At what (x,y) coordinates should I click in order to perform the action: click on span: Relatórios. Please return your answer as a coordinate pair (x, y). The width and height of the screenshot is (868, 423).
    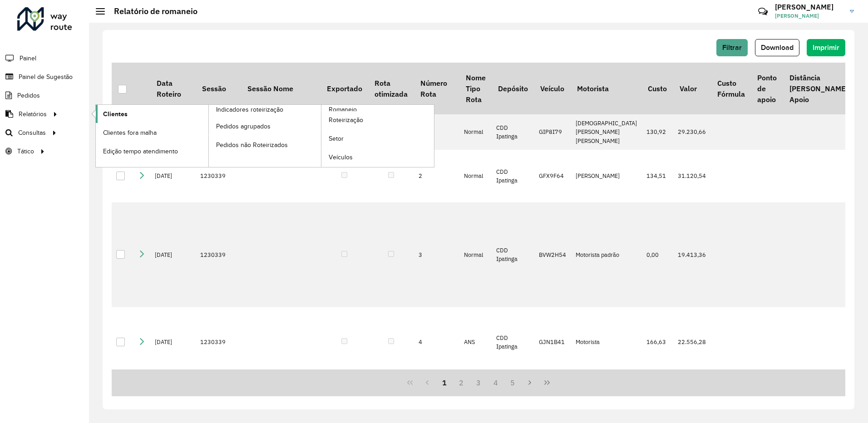
    Looking at the image, I should click on (33, 114).